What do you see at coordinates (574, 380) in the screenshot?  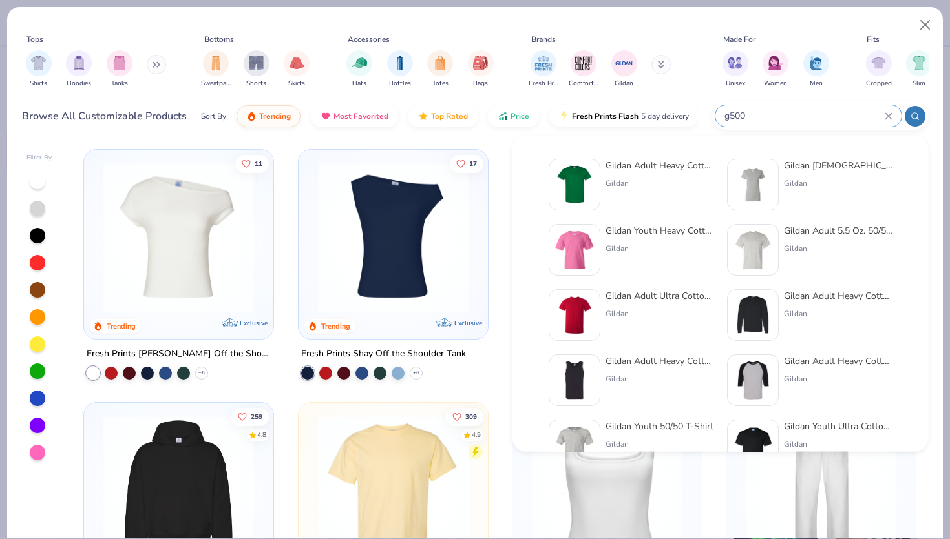 I see `img: 88a44a92-e2a5-4f89-8212-3978ff1d2bb4` at bounding box center [574, 380].